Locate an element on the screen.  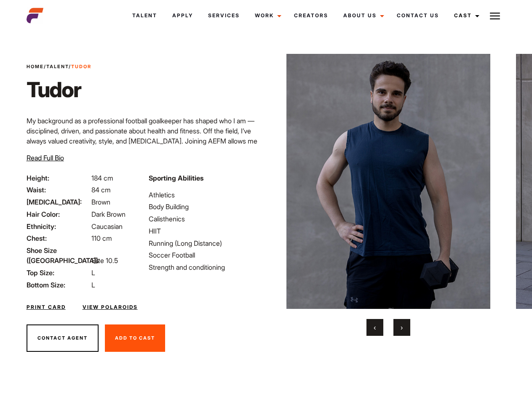
a: Services is located at coordinates (224, 16).